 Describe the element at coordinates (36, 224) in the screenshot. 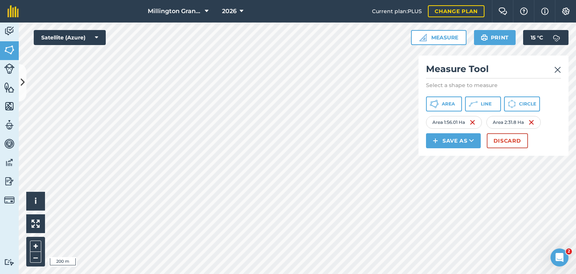

I see `img: Four arrows, one pointing top left, one top right, one bottom right and the last bottom left` at that location.